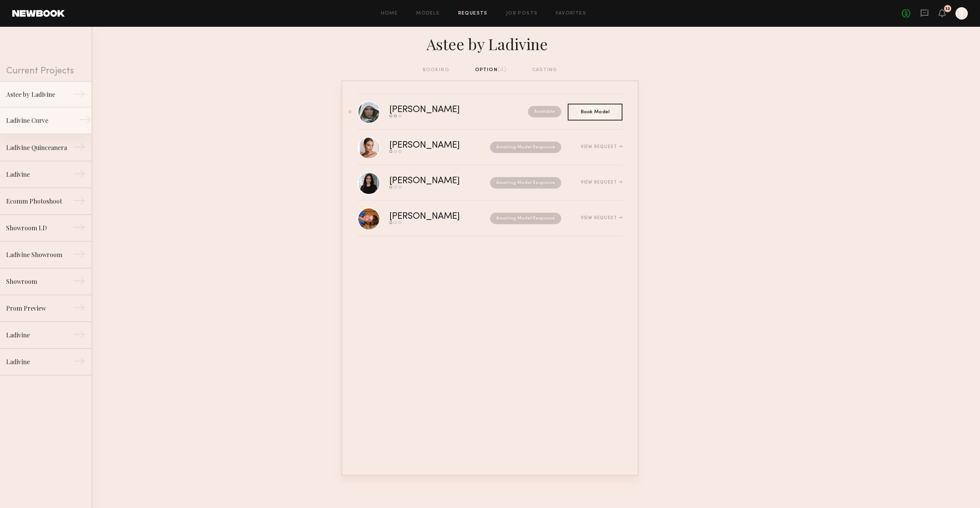 This screenshot has width=980, height=508. Describe the element at coordinates (428, 14) in the screenshot. I see `a: Models` at that location.